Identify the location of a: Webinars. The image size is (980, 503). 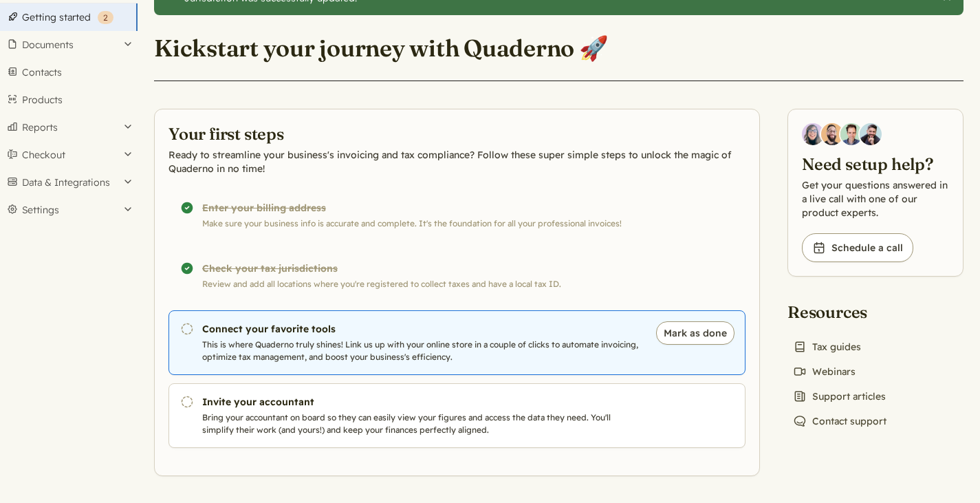
(824, 371).